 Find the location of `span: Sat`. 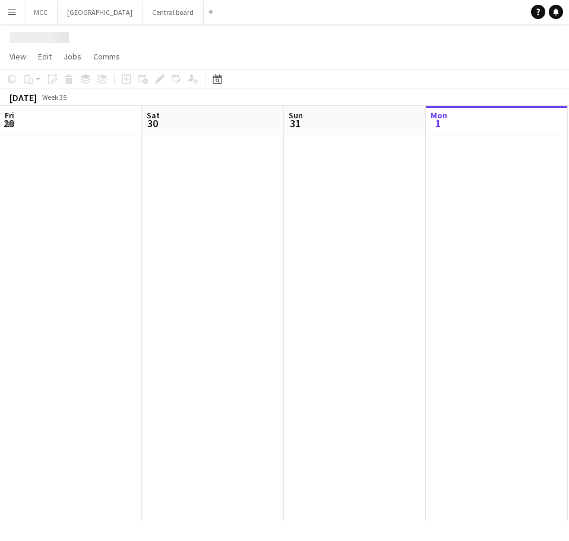

span: Sat is located at coordinates (153, 115).